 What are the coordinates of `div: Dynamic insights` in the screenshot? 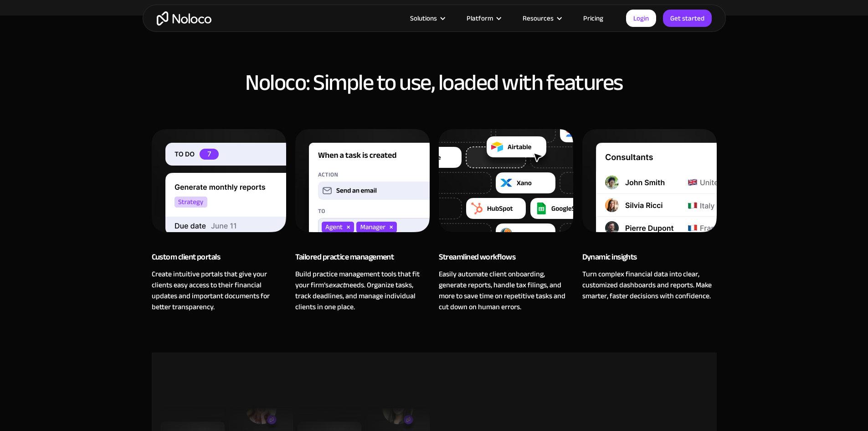 It's located at (649, 260).